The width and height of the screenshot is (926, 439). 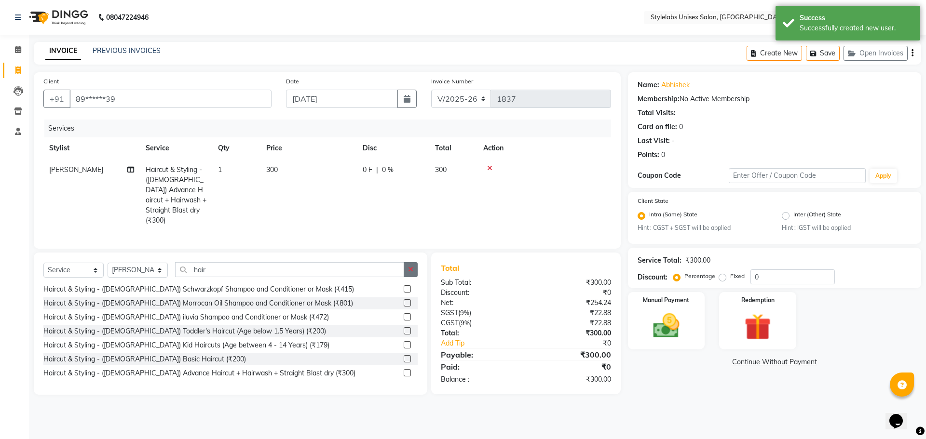 What do you see at coordinates (817, 216) in the screenshot?
I see `label: Inter (Other) State` at bounding box center [817, 216].